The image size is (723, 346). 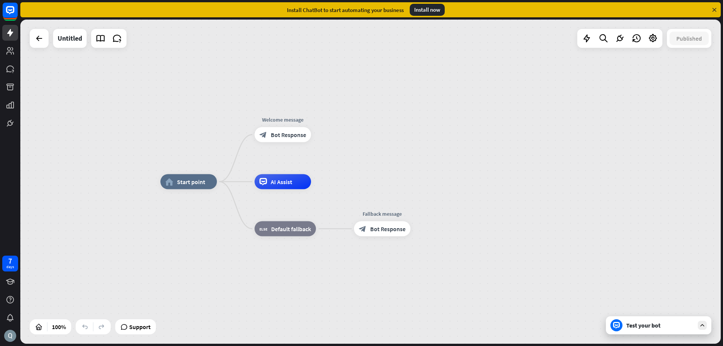 I want to click on span: Start point, so click(x=191, y=182).